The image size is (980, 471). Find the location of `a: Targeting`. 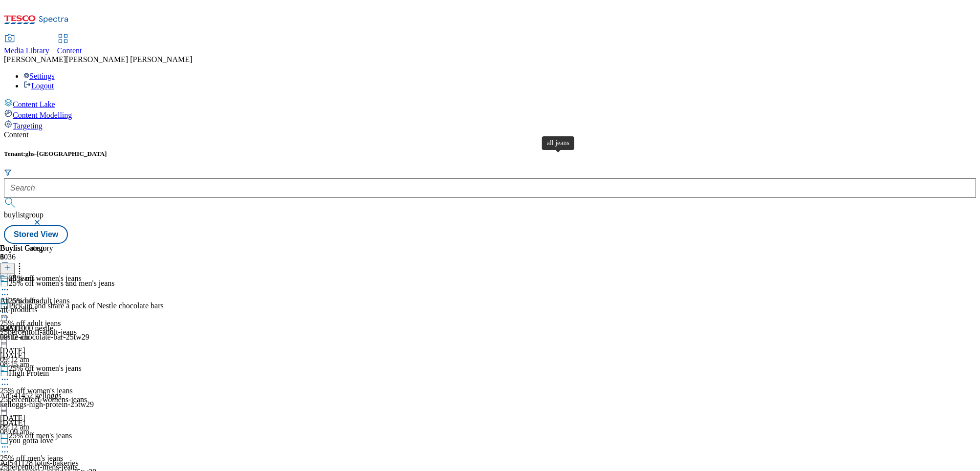

a: Targeting is located at coordinates (490, 125).